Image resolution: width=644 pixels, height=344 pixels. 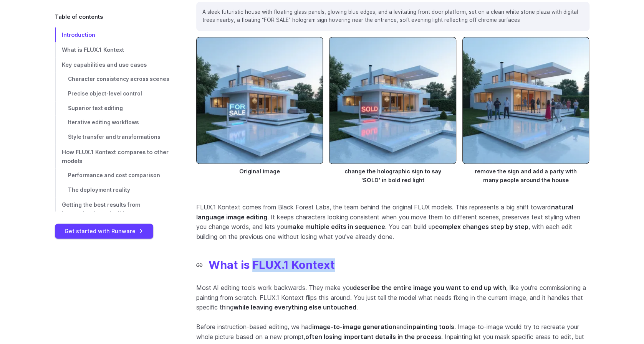 What do you see at coordinates (393, 222) in the screenshot?
I see `p: FLUX.1 Kontext comes from Black Forest Labs, the team behind the original FLUX models. This repre...` at bounding box center [393, 222].